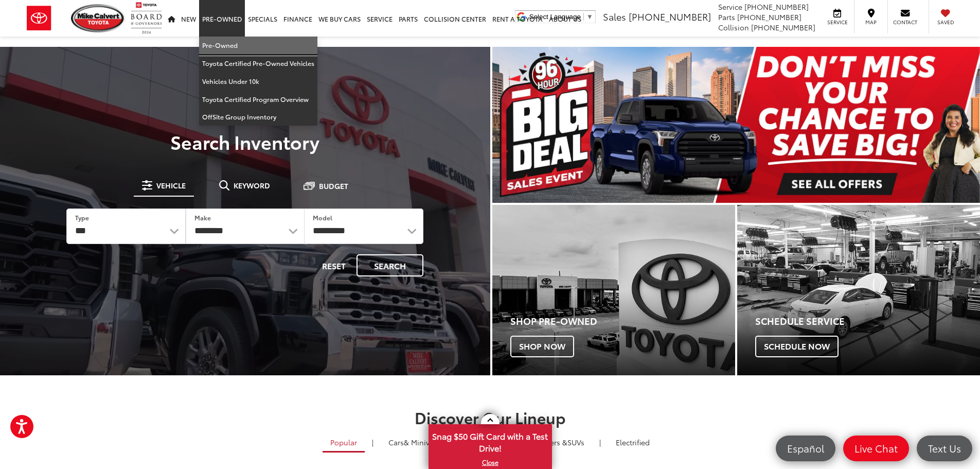 The image size is (980, 469). What do you see at coordinates (726, 17) in the screenshot?
I see `span: Parts` at bounding box center [726, 17].